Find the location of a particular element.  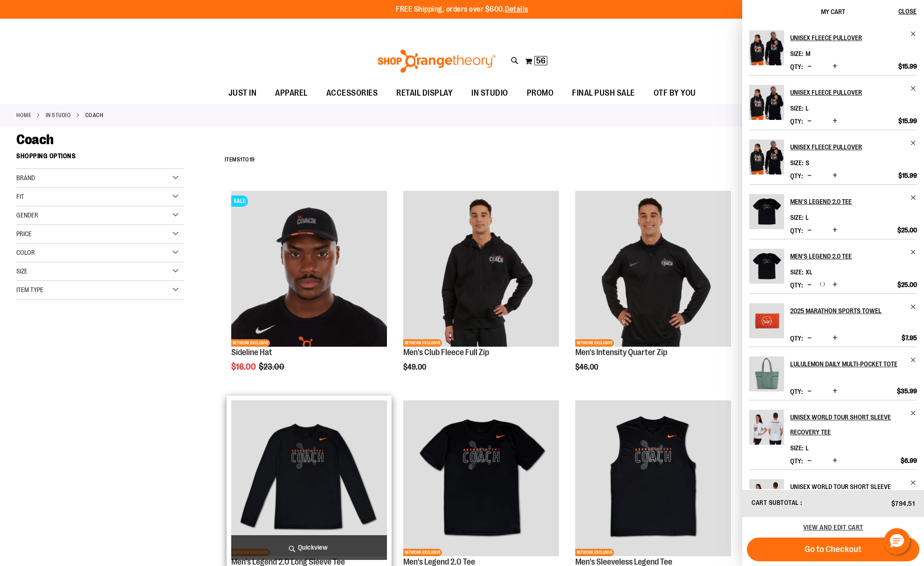

img: OTF Mens Coach FA23 Legend 2.0 SS Tee - Black primary image is located at coordinates (481, 478).